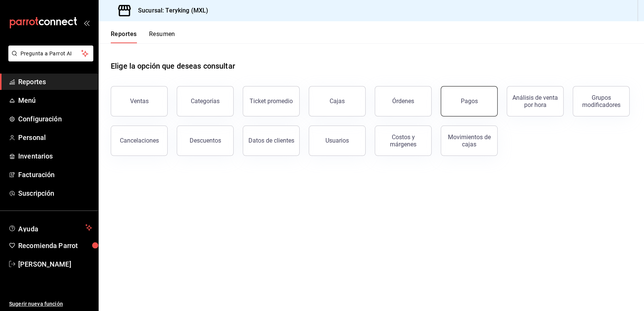 The height and width of the screenshot is (311, 644). I want to click on div: Cajas, so click(337, 101).